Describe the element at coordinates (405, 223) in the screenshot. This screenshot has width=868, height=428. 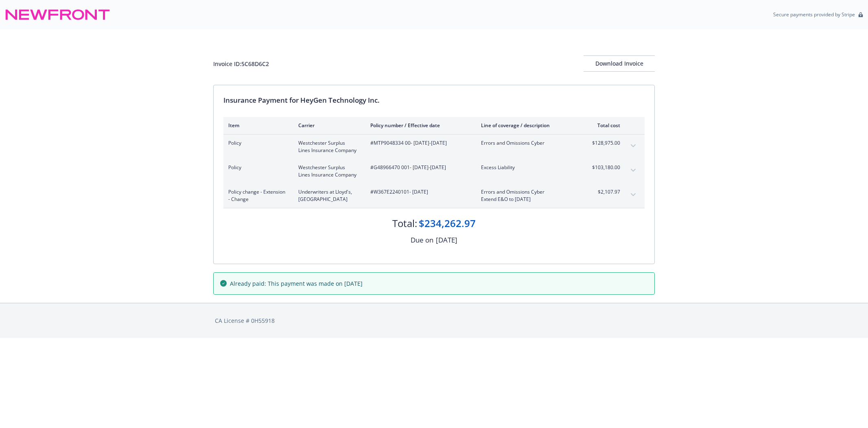
I see `div: Total:` at that location.